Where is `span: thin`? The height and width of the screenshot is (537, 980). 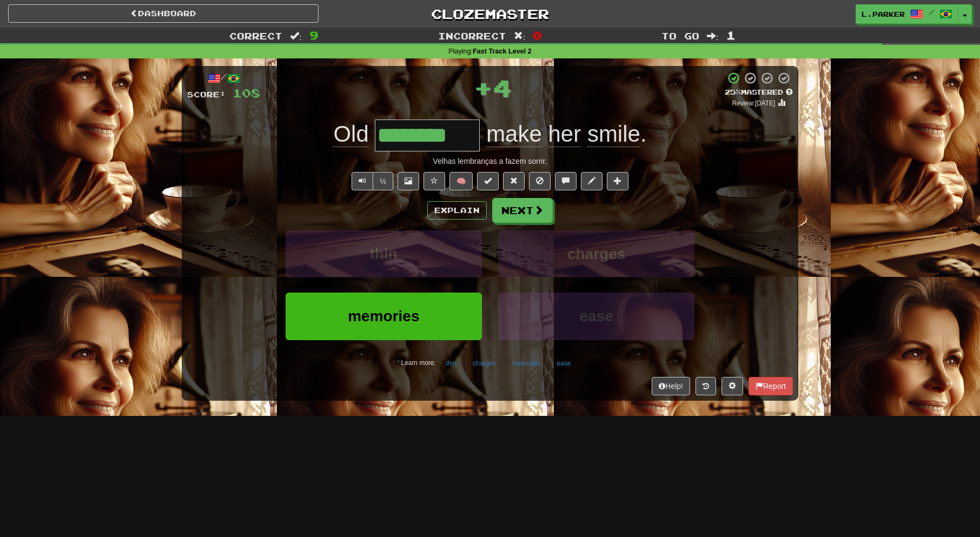
span: thin is located at coordinates (384, 253).